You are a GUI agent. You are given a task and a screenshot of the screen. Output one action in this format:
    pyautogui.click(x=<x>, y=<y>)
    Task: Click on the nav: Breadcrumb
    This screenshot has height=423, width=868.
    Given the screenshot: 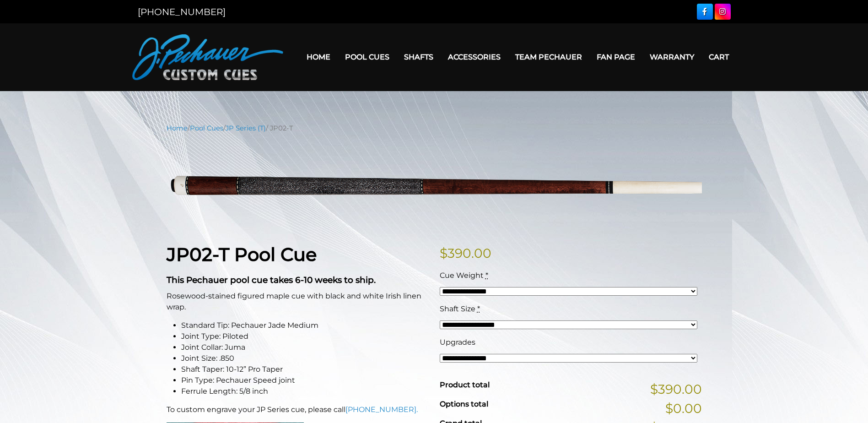 What is the action you would take?
    pyautogui.click(x=434, y=128)
    